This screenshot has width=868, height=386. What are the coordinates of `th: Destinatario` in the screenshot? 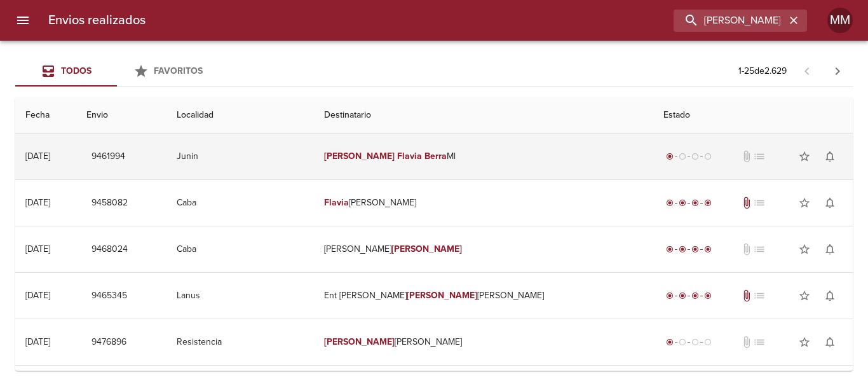 It's located at (484, 115).